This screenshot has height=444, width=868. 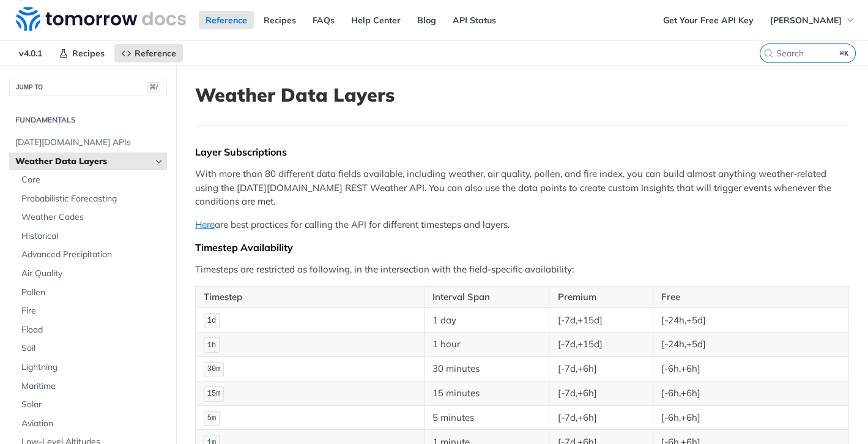 What do you see at coordinates (88, 162) in the screenshot?
I see `a: Weather Data LayersHide subpages for Weather Data Layers` at bounding box center [88, 162].